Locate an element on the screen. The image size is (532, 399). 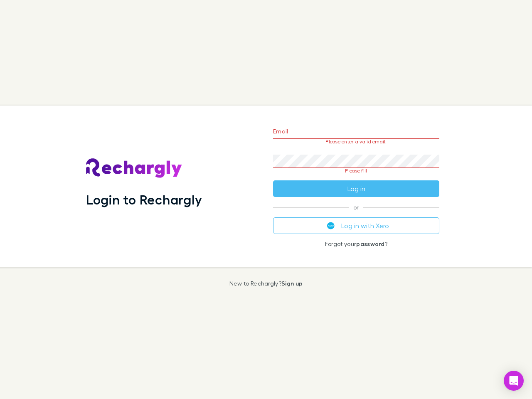
img: Rechargly's Logo is located at coordinates (134, 168).